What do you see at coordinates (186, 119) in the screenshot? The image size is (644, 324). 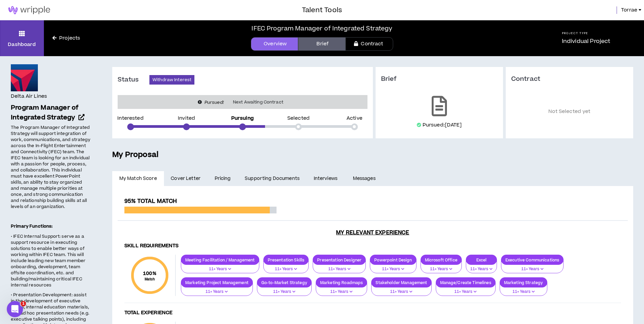 I see `p: Invited` at bounding box center [186, 119].